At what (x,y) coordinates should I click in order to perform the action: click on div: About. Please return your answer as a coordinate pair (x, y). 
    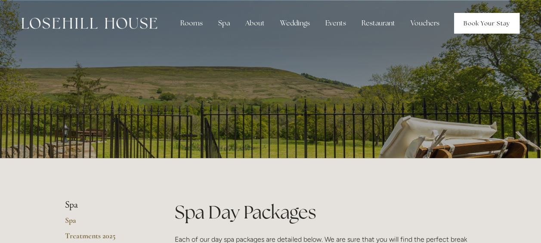
    Looking at the image, I should click on (255, 23).